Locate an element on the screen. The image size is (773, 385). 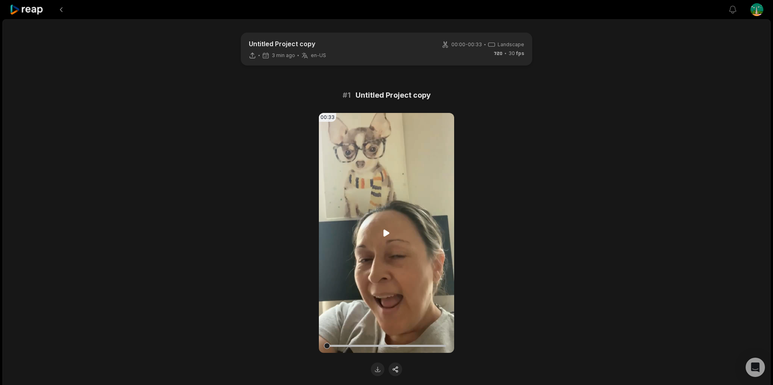
span: 30 is located at coordinates (516, 54).